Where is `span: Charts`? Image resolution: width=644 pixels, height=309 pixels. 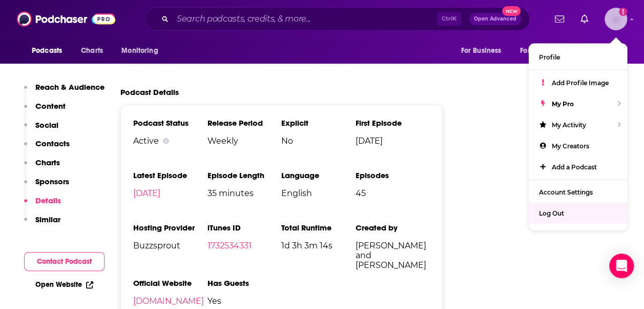
span: Charts is located at coordinates (91, 51).